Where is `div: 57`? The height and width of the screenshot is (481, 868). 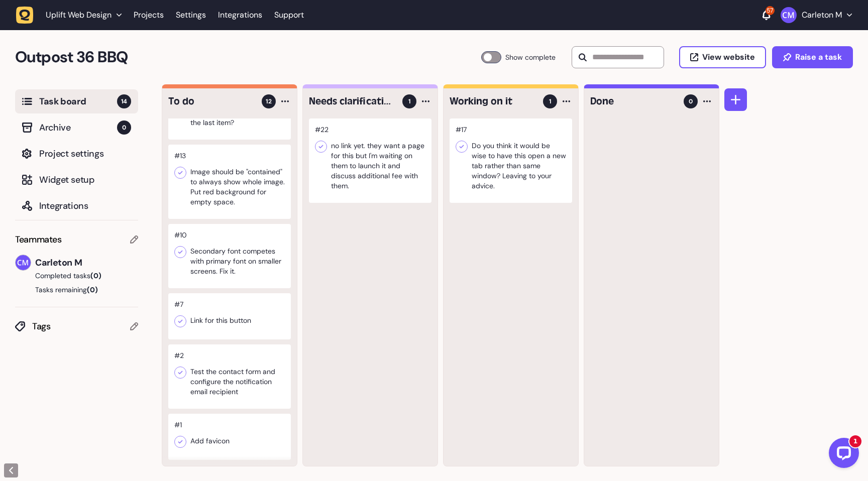 div: 57 is located at coordinates (770, 11).